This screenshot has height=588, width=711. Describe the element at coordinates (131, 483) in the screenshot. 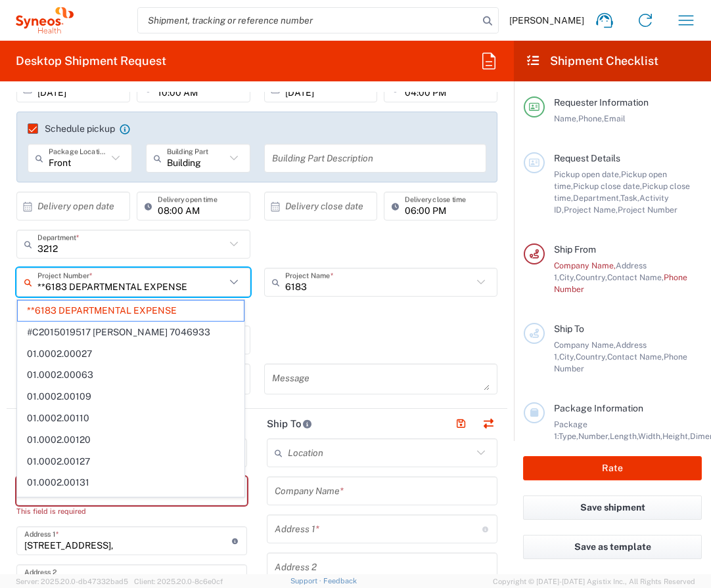

I see `span: 01.0002.00131` at that location.